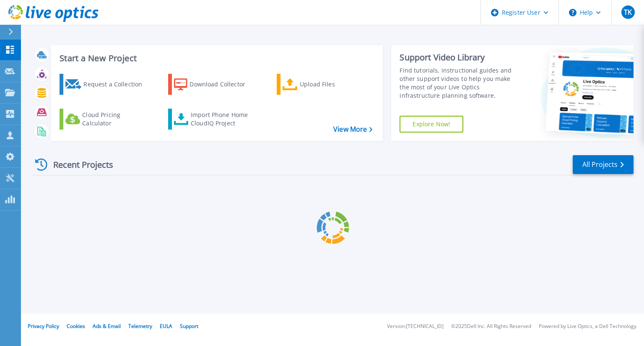  What do you see at coordinates (215, 85) in the screenshot?
I see `a: Download Collector` at bounding box center [215, 85].